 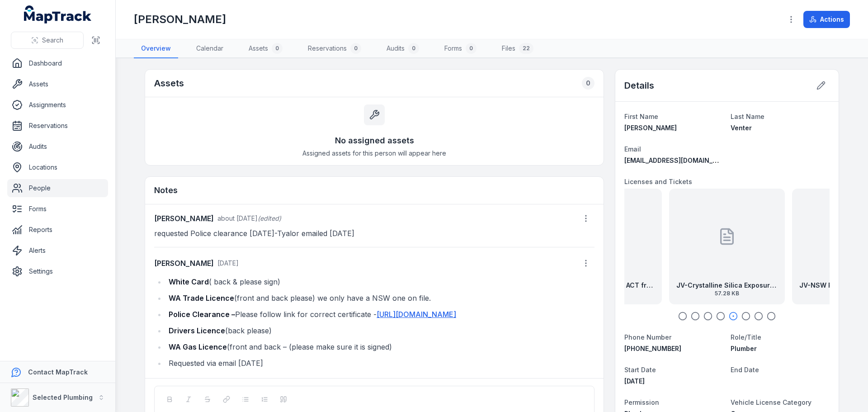 What do you see at coordinates (380, 331) in the screenshot?
I see `li: (back please)` at bounding box center [380, 331].